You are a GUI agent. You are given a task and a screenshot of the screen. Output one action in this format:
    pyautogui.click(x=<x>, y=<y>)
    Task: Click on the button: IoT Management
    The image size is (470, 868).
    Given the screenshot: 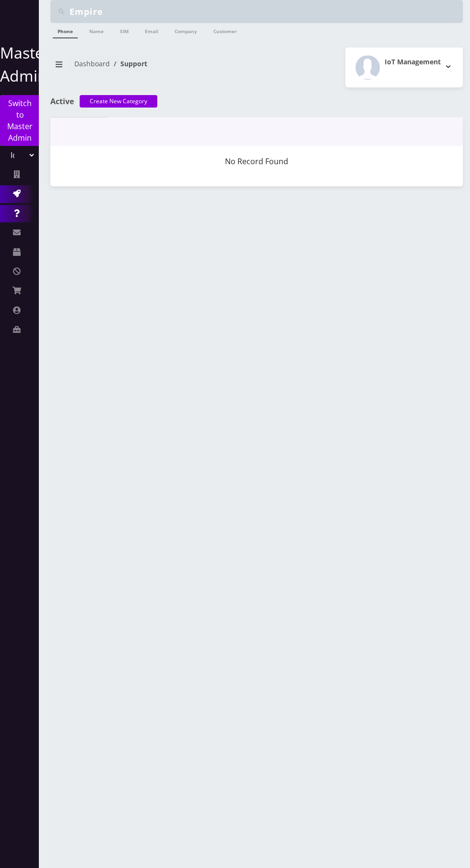 What is the action you would take?
    pyautogui.click(x=404, y=67)
    